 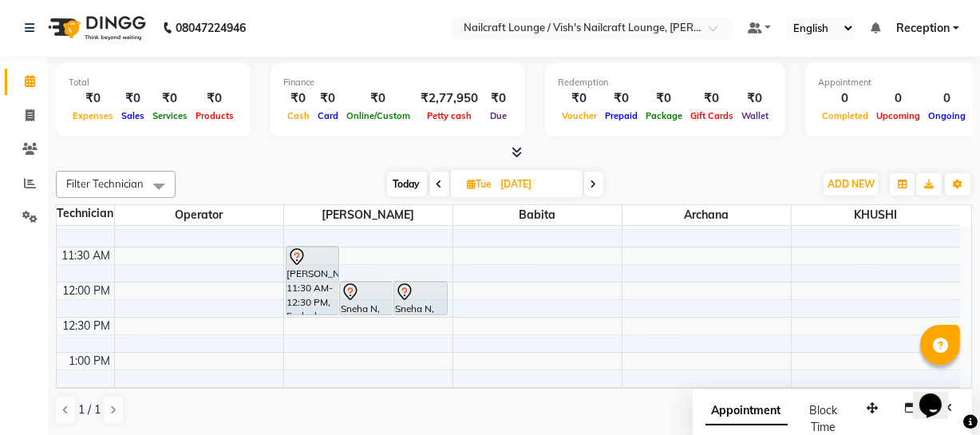 What do you see at coordinates (199, 215) in the screenshot?
I see `span: Operator` at bounding box center [199, 215].